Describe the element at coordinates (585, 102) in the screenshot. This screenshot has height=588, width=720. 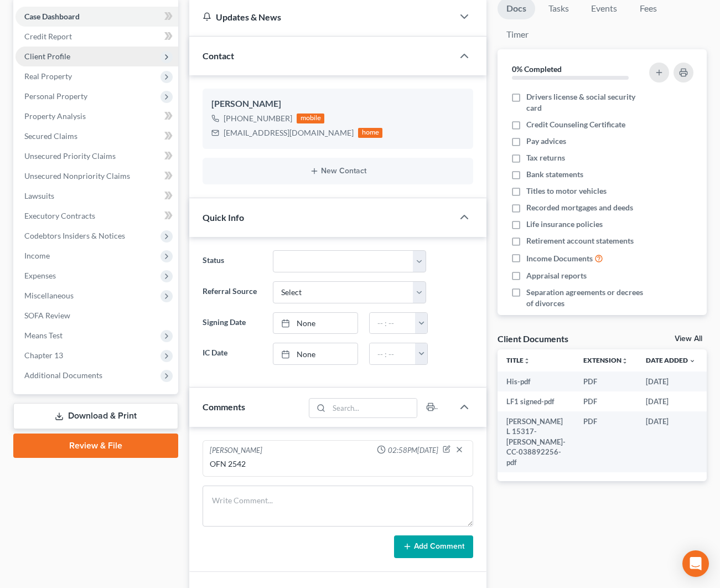
I see `span: Drivers license & social security card` at that location.